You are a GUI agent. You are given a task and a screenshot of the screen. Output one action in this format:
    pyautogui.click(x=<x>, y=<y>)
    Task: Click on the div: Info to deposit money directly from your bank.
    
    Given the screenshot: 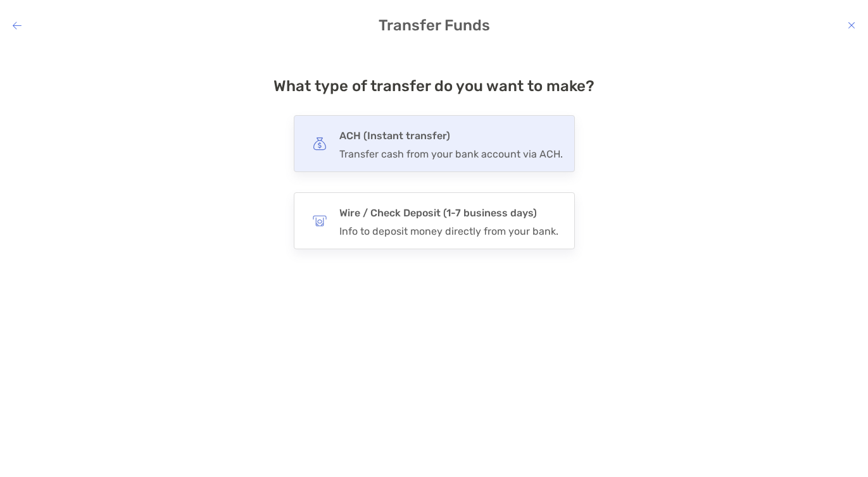 What is the action you would take?
    pyautogui.click(x=448, y=231)
    